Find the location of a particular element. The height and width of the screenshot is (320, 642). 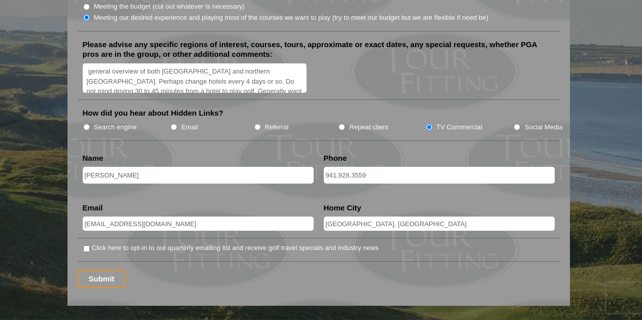

input: Submit is located at coordinates (101, 279).